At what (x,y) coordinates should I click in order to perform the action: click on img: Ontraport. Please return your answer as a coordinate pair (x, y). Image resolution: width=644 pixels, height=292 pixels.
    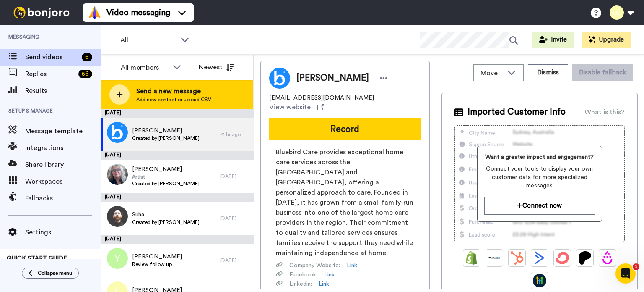
    Looking at the image, I should click on (494, 258).